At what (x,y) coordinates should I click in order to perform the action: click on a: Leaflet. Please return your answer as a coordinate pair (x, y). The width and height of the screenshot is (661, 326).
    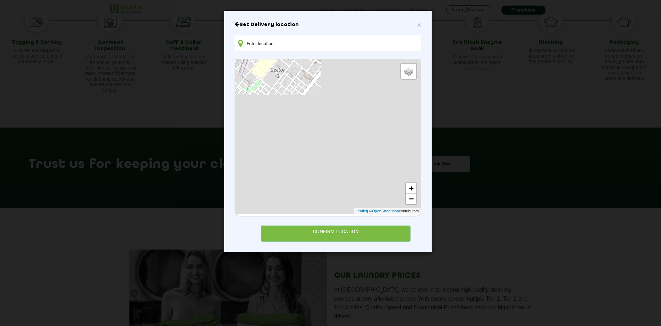
    Looking at the image, I should click on (361, 211).